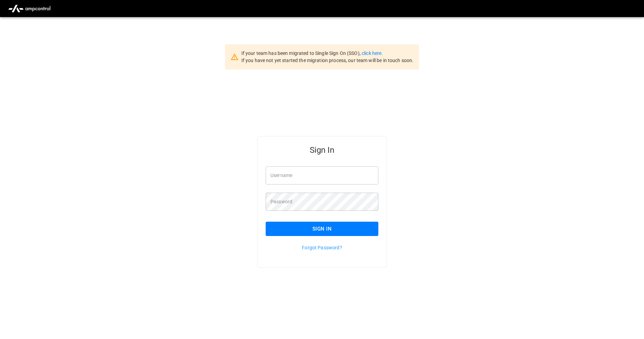  What do you see at coordinates (301, 53) in the screenshot?
I see `span: If your team has been migrated to Single Sign On (SSO),` at bounding box center [301, 53].